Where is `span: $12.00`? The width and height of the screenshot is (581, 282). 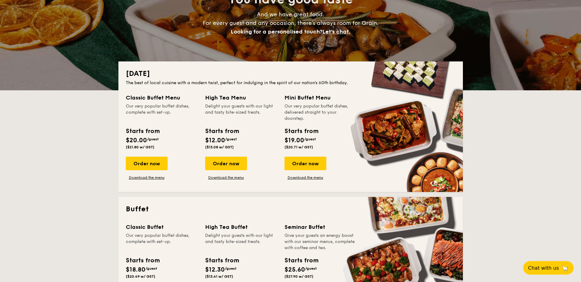 span: $12.00 is located at coordinates (215, 141).